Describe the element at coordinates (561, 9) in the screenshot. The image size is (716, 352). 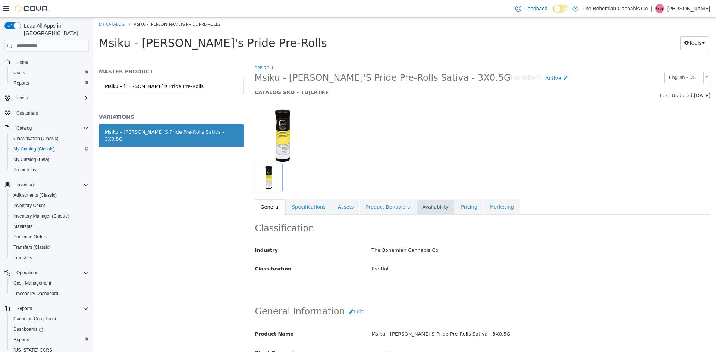
I see `input: Dark Mode` at that location.